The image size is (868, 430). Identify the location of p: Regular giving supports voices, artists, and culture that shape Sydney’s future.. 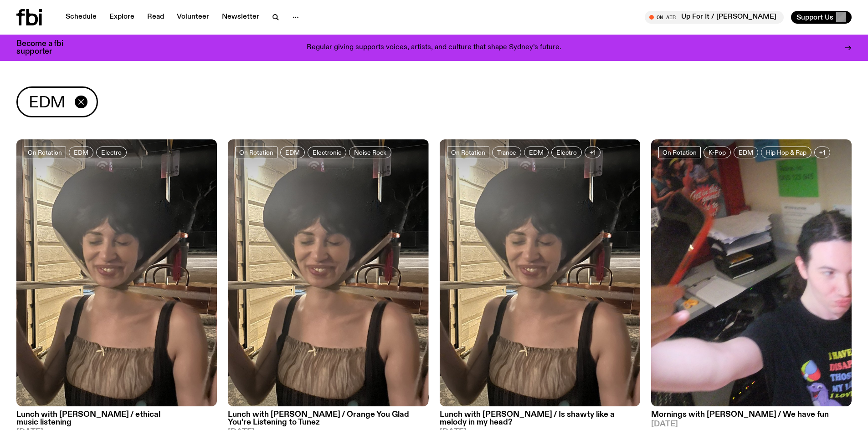
(434, 48).